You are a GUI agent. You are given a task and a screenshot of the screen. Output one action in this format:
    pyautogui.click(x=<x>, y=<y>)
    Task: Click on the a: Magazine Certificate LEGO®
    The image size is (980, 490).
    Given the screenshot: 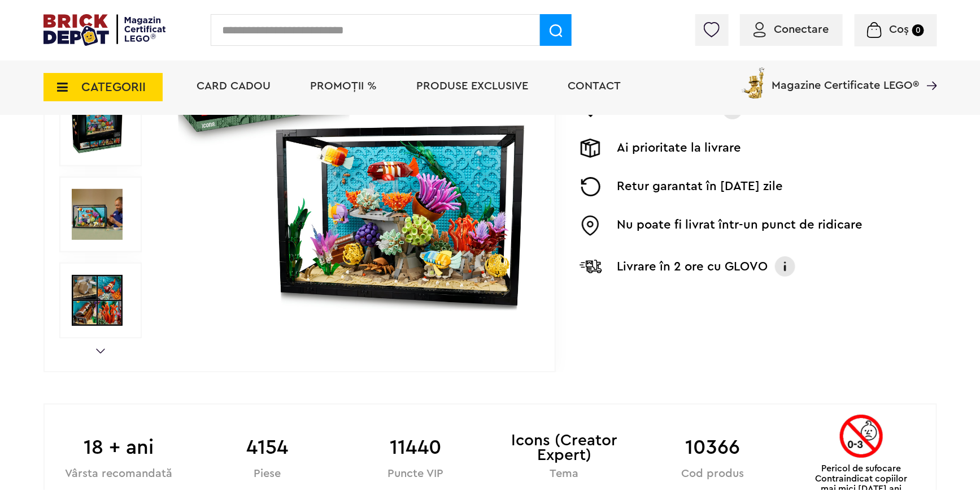 What is the action you would take?
    pyautogui.click(x=928, y=70)
    